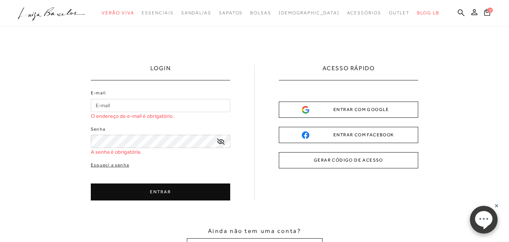 The width and height of the screenshot is (509, 242). Describe the element at coordinates (161, 192) in the screenshot. I see `button: ENTRAR` at that location.